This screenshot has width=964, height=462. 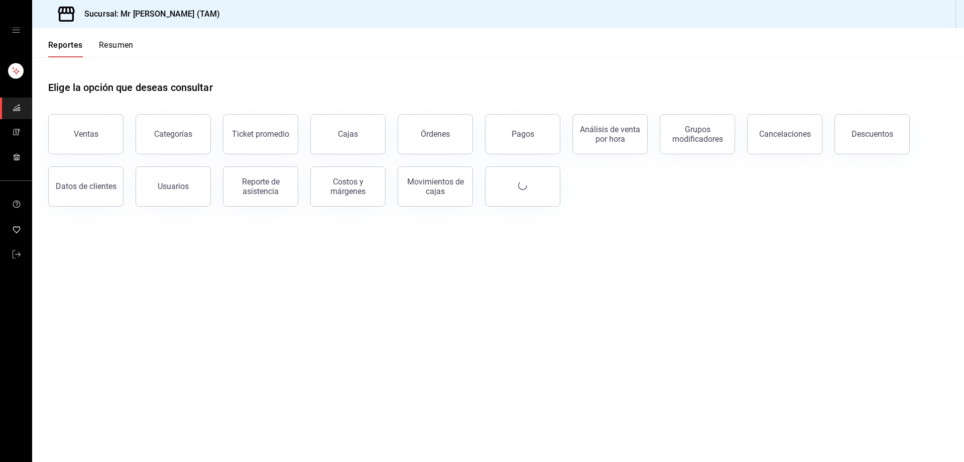 What do you see at coordinates (261, 134) in the screenshot?
I see `div: Ticket promedio` at bounding box center [261, 134].